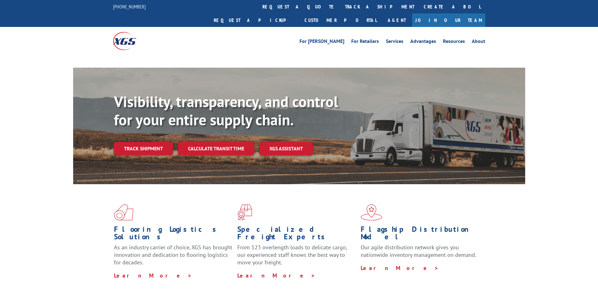 The height and width of the screenshot is (296, 598). I want to click on a: Services, so click(394, 42).